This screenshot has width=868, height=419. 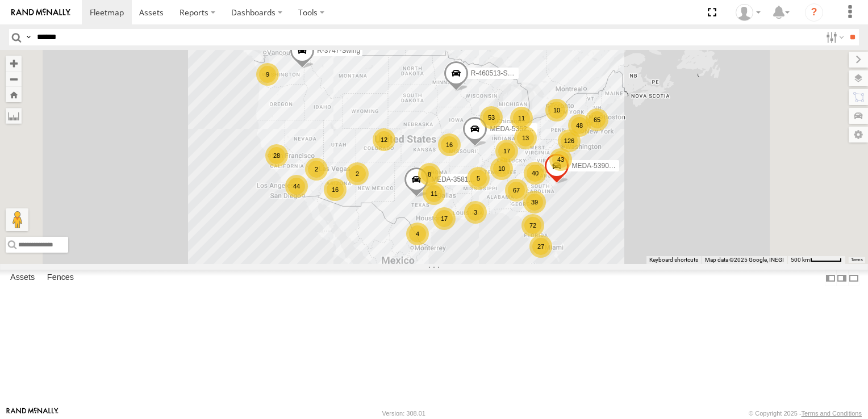 What do you see at coordinates (478, 178) in the screenshot?
I see `div: 5` at bounding box center [478, 178].